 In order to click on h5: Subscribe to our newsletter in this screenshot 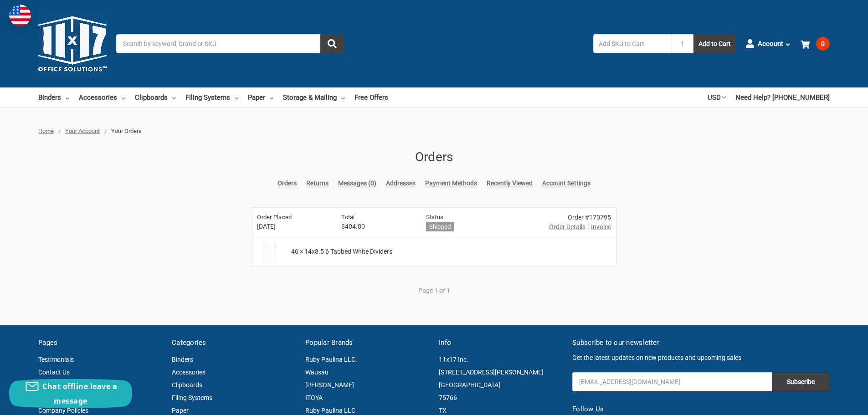, I will do `click(701, 343)`.